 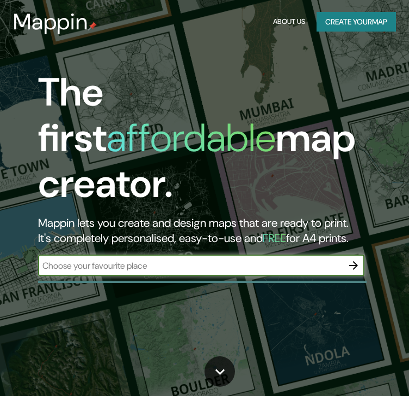 I want to click on input: Choose your favourite place, so click(x=190, y=266).